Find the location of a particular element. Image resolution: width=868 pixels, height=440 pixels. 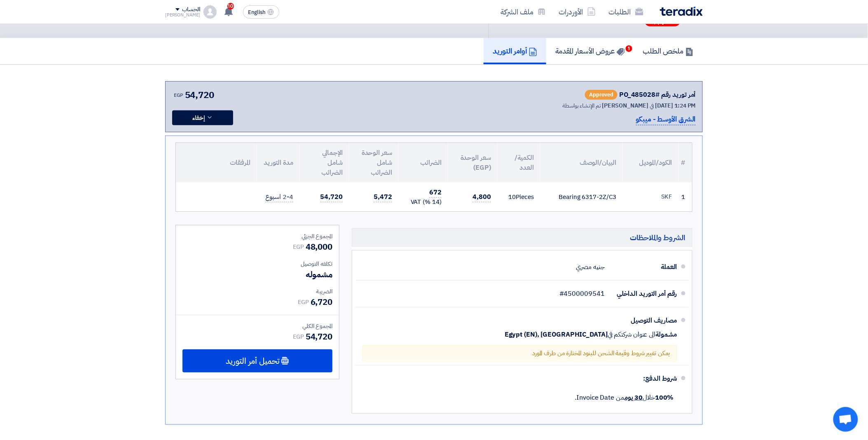

a: الأوردرات is located at coordinates (577, 12).